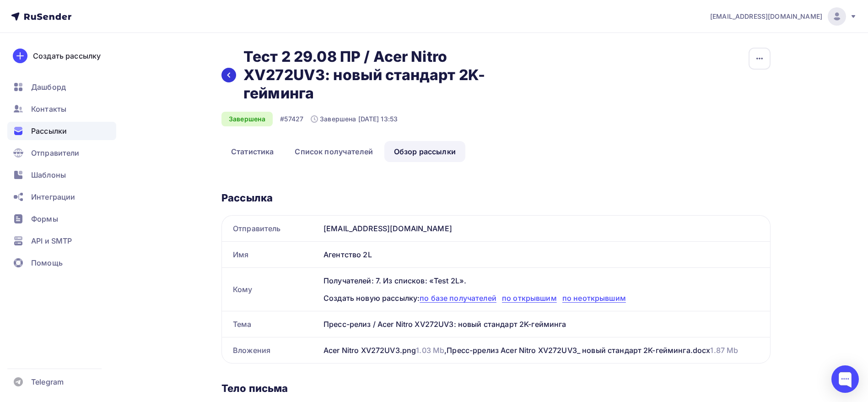 Image resolution: width=868 pixels, height=402 pixels. What do you see at coordinates (592, 350) in the screenshot?
I see `div: Пресс-ррелиз Acer Nitro XV272UV3_ новый стандарт 2K-гейминга.docx` at bounding box center [592, 350].